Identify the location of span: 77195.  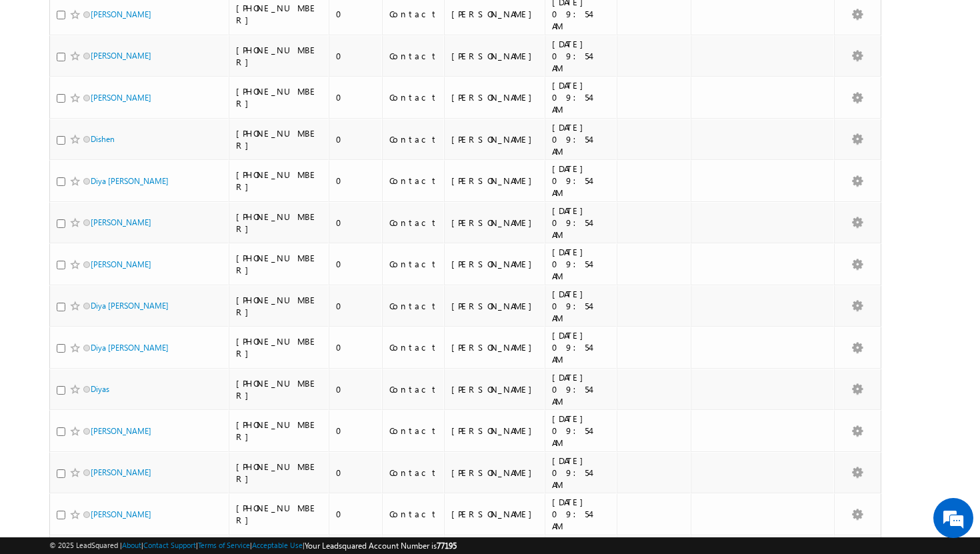
(447, 546).